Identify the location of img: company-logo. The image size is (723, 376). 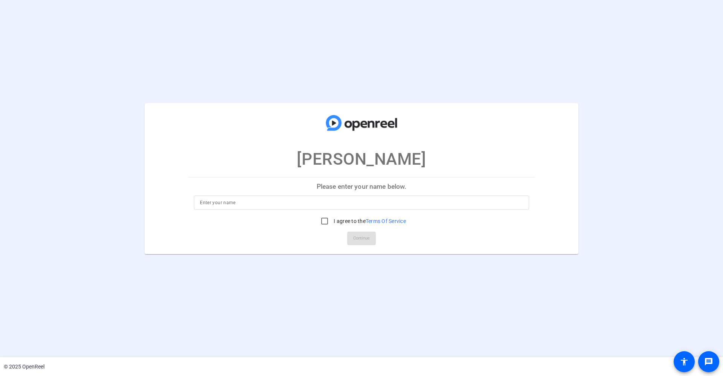
(361, 123).